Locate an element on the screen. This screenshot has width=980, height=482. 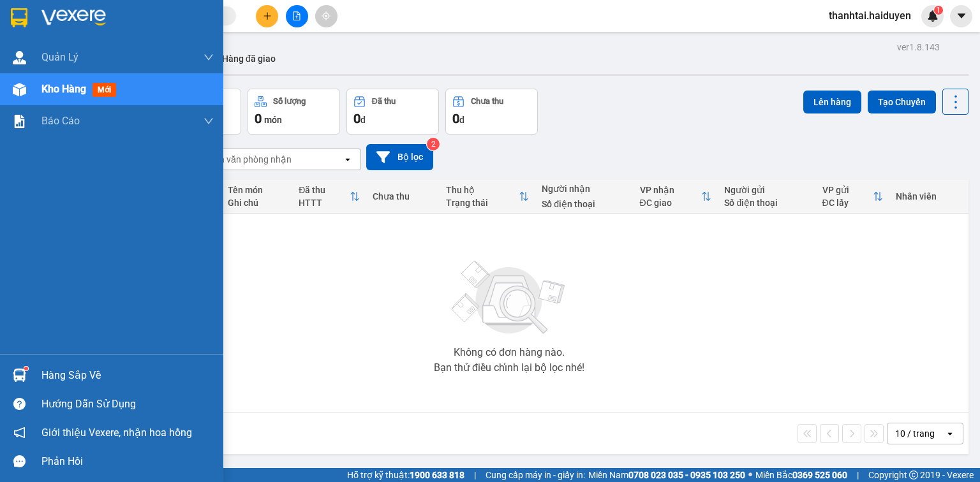
div: Thu hộ is located at coordinates (482, 190).